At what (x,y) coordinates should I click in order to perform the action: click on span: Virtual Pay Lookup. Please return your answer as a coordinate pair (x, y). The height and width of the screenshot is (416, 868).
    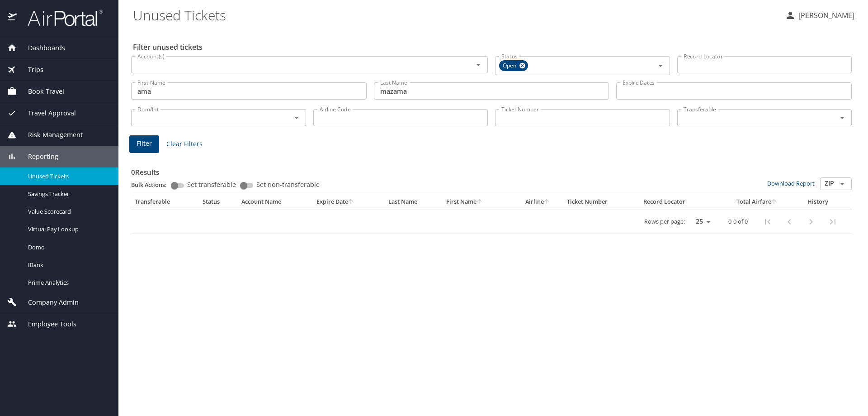
    Looking at the image, I should click on (68, 229).